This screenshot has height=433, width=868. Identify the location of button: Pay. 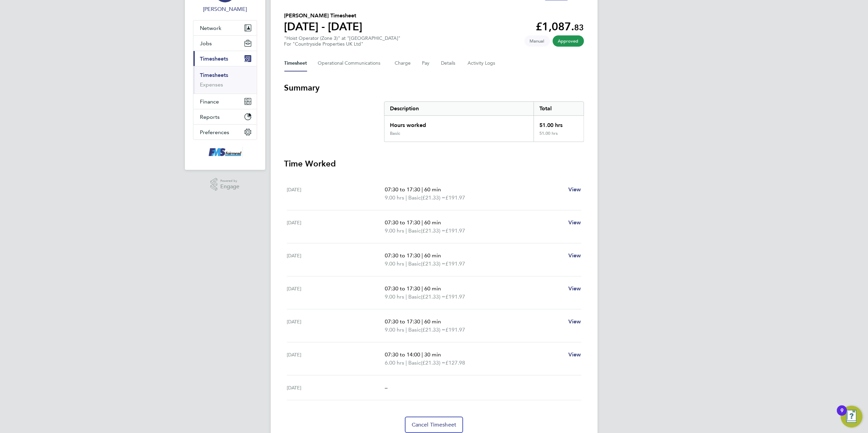
(426, 64).